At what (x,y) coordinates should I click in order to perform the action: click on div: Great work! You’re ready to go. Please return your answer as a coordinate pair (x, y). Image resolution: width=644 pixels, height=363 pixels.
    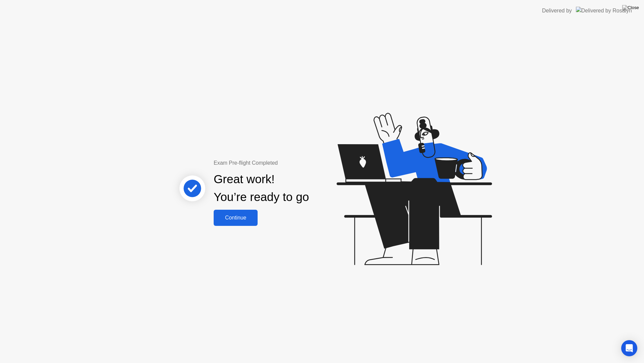
    Looking at the image, I should click on (261, 188).